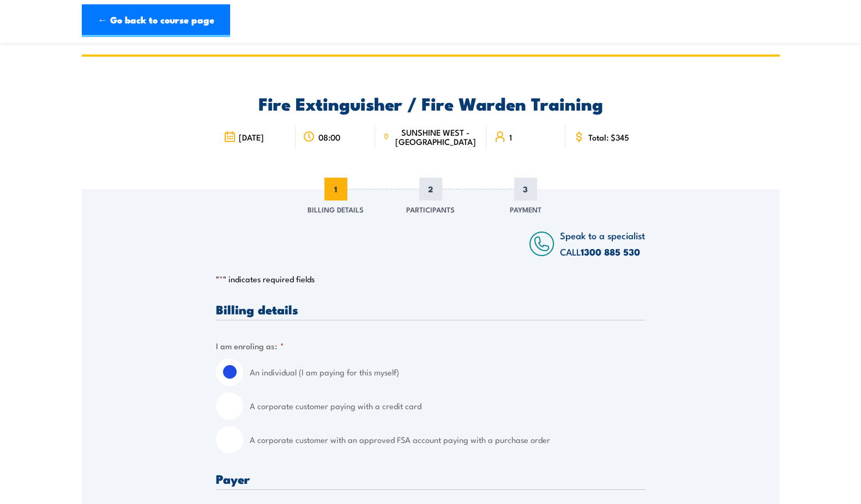 This screenshot has width=861, height=504. Describe the element at coordinates (447, 406) in the screenshot. I see `label: A corporate customer paying with a credit card` at that location.